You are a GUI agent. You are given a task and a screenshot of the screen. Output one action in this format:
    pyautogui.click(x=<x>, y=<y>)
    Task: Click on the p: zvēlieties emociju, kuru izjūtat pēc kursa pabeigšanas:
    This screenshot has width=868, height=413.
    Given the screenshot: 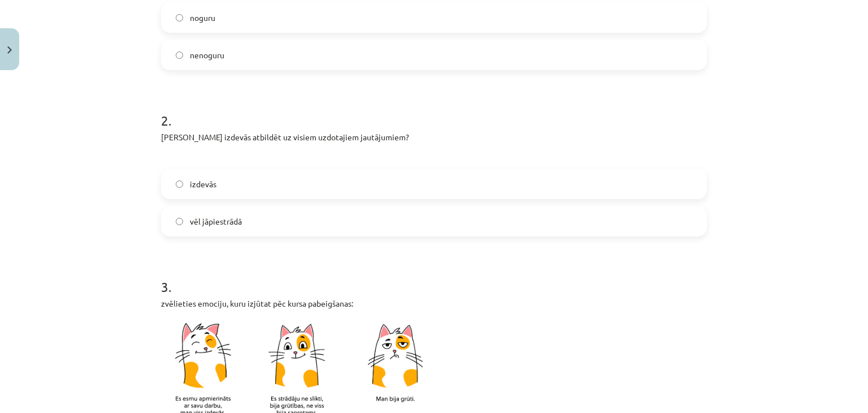 What is the action you would take?
    pyautogui.click(x=434, y=303)
    